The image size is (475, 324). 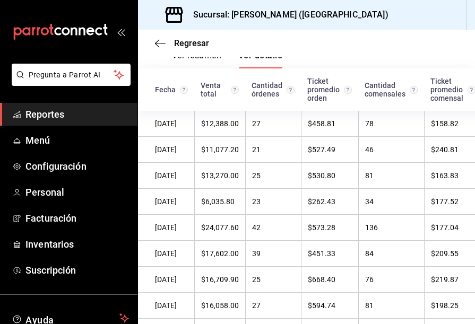 What do you see at coordinates (260, 59) in the screenshot?
I see `button: Ver detalle` at bounding box center [260, 59].